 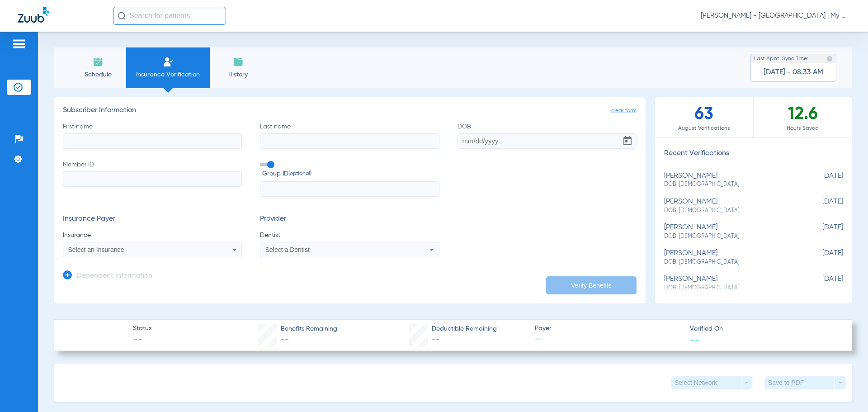 What do you see at coordinates (350, 111) in the screenshot?
I see `h3: Subscriber Information` at bounding box center [350, 111].